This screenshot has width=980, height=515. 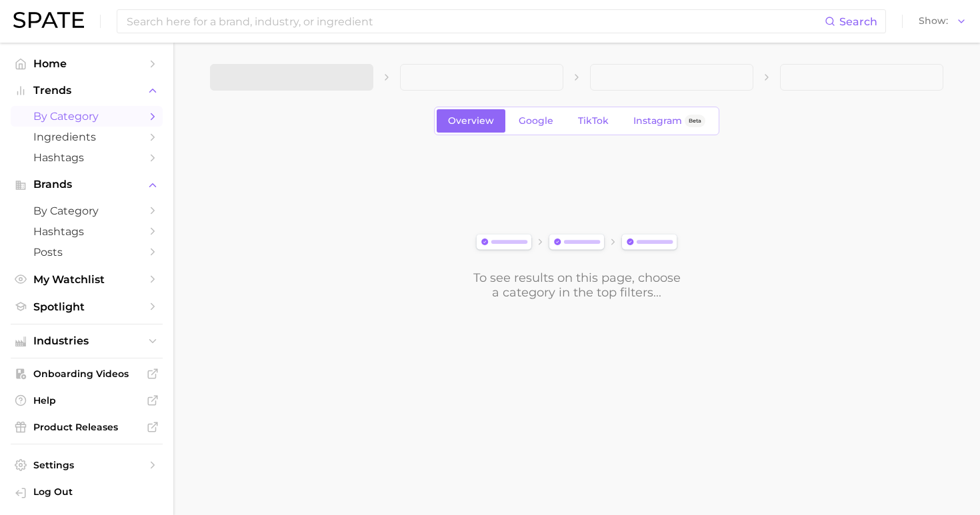 What do you see at coordinates (593, 120) in the screenshot?
I see `a: TikTok` at bounding box center [593, 120].